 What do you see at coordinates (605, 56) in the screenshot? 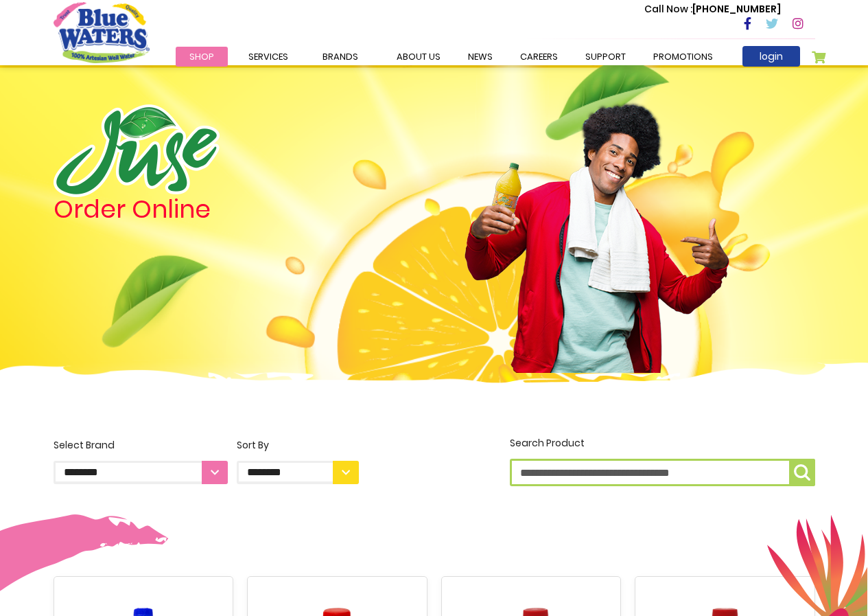
I see `a: support` at bounding box center [605, 56].